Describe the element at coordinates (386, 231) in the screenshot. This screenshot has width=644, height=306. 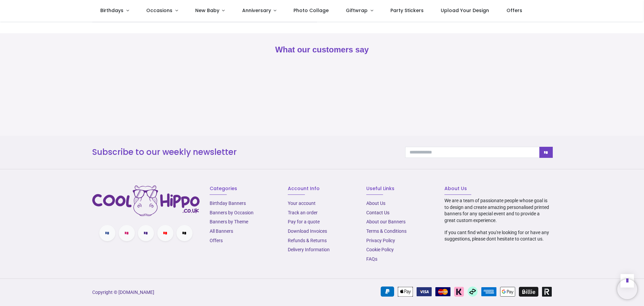
I see `a: Terms & Conditions` at that location.